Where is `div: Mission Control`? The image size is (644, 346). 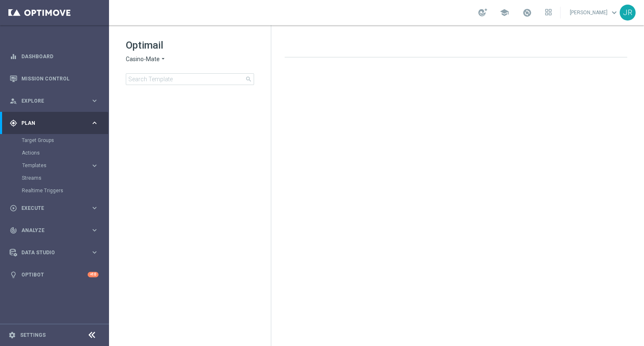 div: Mission Control is located at coordinates (54, 78).